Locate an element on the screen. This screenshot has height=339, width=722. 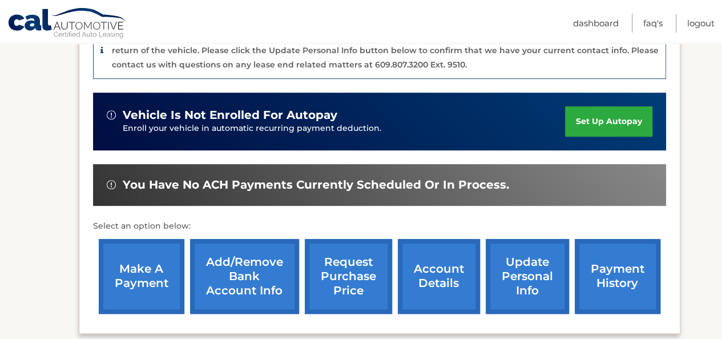
a: make a payment is located at coordinates (142, 276).